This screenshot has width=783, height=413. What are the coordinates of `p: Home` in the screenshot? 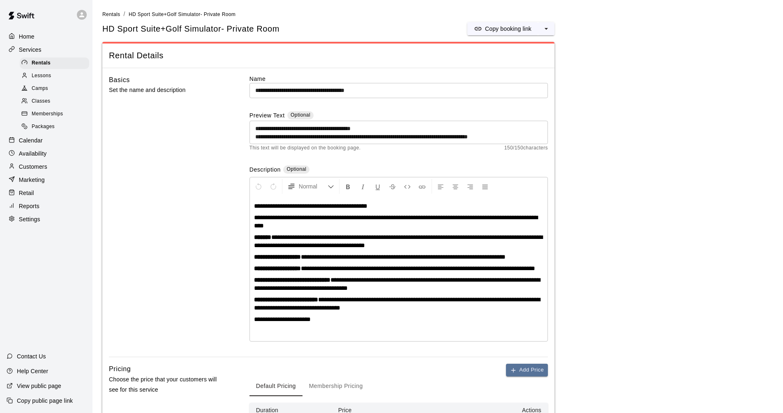 It's located at (27, 37).